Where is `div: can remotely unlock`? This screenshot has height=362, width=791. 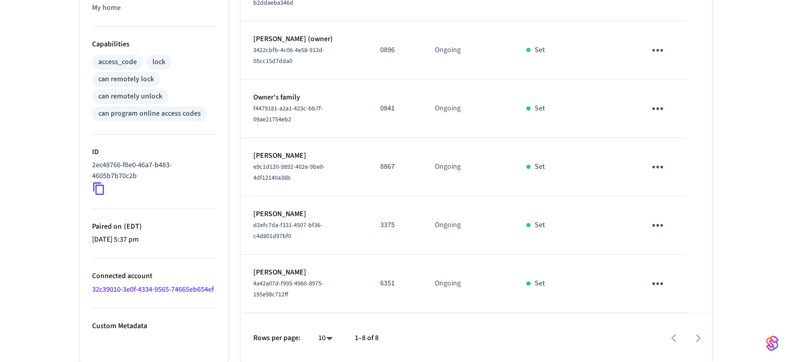
div: can remotely unlock is located at coordinates (130, 96).